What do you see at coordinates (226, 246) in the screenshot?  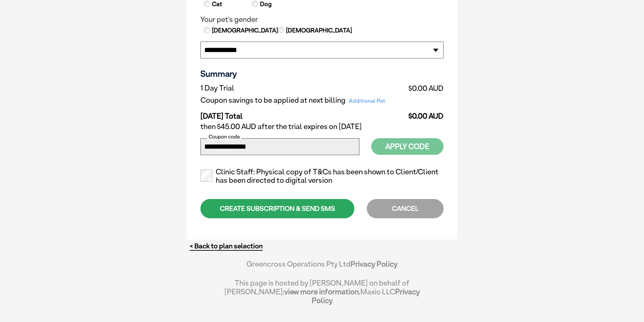 I see `a: < Back to plan selection` at bounding box center [226, 246].